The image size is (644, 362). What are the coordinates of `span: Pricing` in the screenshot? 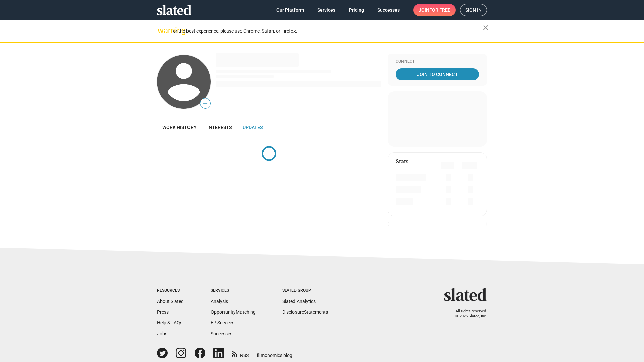 It's located at (356, 10).